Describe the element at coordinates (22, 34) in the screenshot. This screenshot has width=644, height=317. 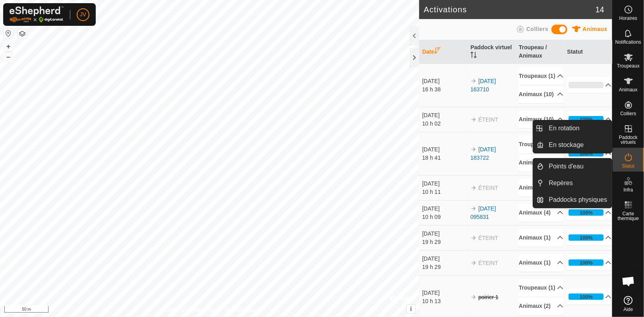
I see `button: Couches de carte` at that location.